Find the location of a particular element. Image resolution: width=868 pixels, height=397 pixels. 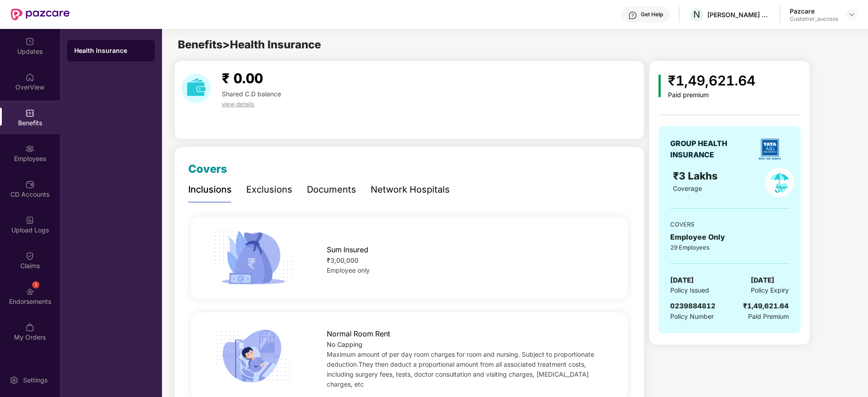

img: svg+xml;base64,PHN2ZyBpZD0iVXBsb2FkX0xvZ3MiIGRhdGEtbmFtZT0iVXBsb2FkIExvZ3MiIHhtbG5zPSJodHRwOi8vd3... is located at coordinates (29, 221).